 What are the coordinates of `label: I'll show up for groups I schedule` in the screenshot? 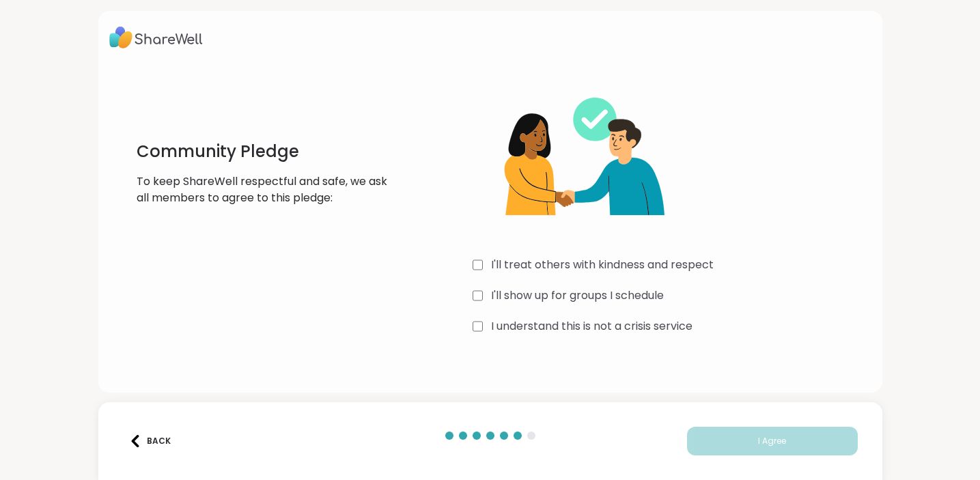 It's located at (577, 296).